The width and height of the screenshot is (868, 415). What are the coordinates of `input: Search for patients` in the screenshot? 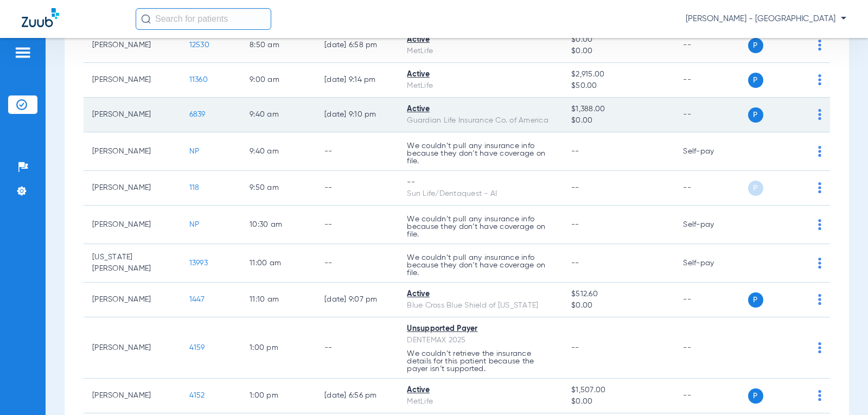 It's located at (204, 19).